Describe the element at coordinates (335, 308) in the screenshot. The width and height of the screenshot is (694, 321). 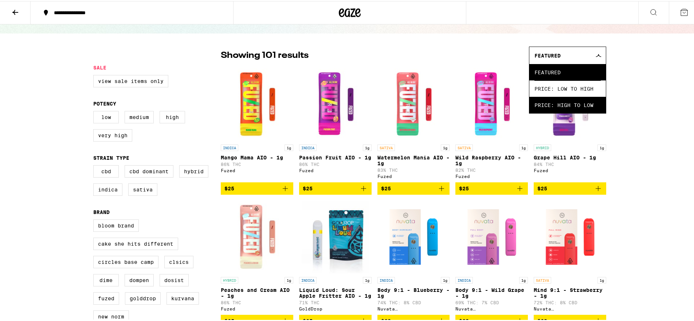
I see `div: GoldDrop` at that location.